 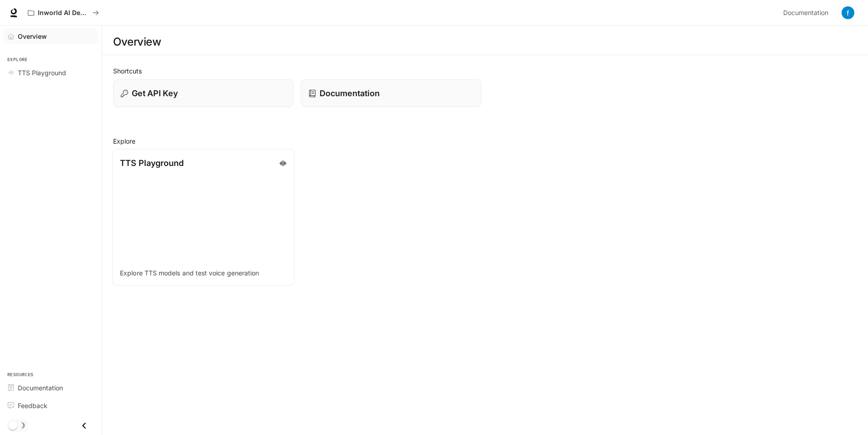 I want to click on p: Explore TTS models and test voice generation, so click(x=204, y=273).